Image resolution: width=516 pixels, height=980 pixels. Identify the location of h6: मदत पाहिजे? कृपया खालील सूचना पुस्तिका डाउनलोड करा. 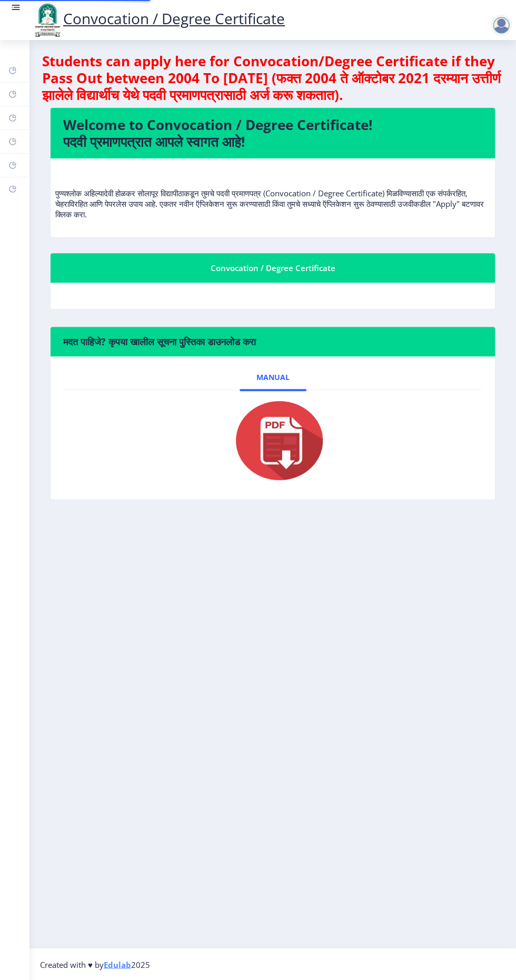
(273, 342).